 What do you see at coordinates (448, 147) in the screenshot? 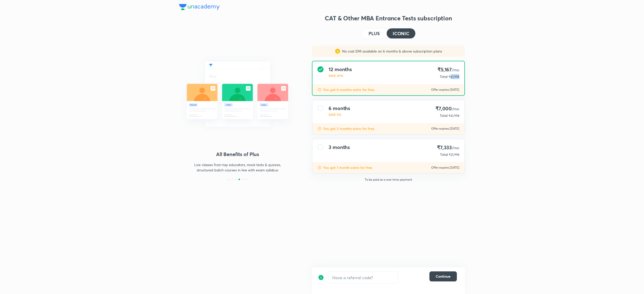
I see `h4: ₹7,333` at bounding box center [448, 147].